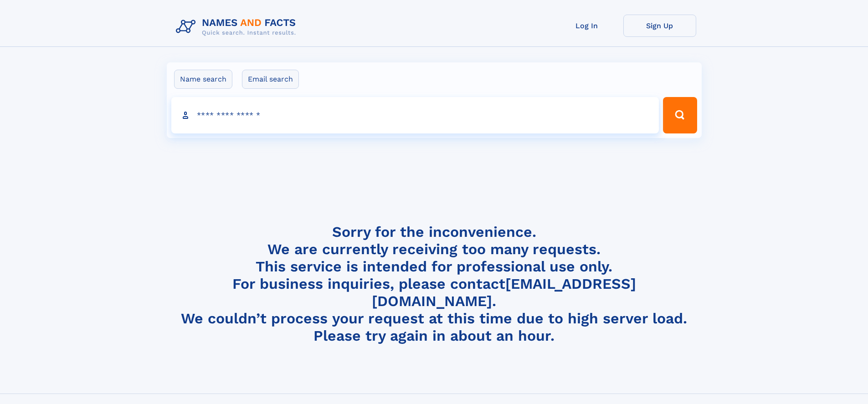 This screenshot has height=404, width=868. I want to click on img: Logo Names and Facts, so click(238, 27).